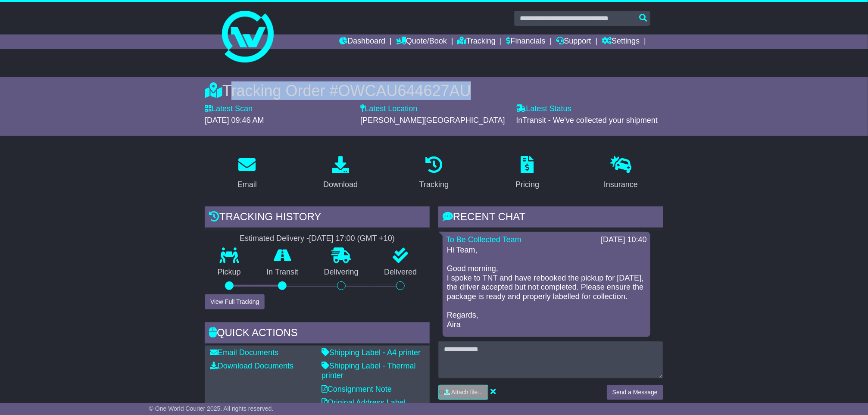 The image size is (868, 415). I want to click on a: Download Documents, so click(252, 366).